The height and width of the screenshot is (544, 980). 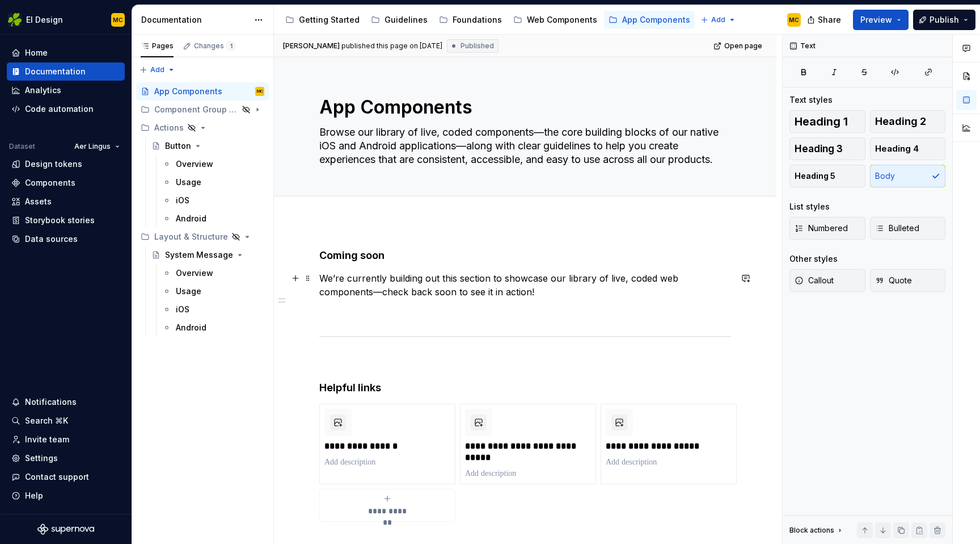 I want to click on div: iOS, so click(x=183, y=309).